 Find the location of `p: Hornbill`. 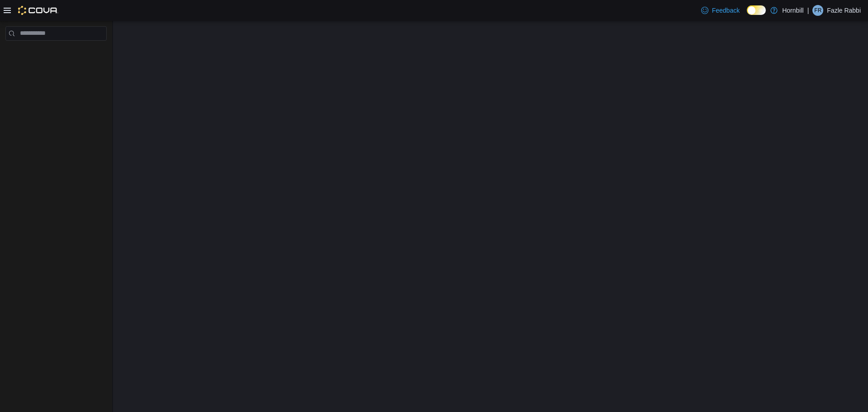

p: Hornbill is located at coordinates (792, 11).